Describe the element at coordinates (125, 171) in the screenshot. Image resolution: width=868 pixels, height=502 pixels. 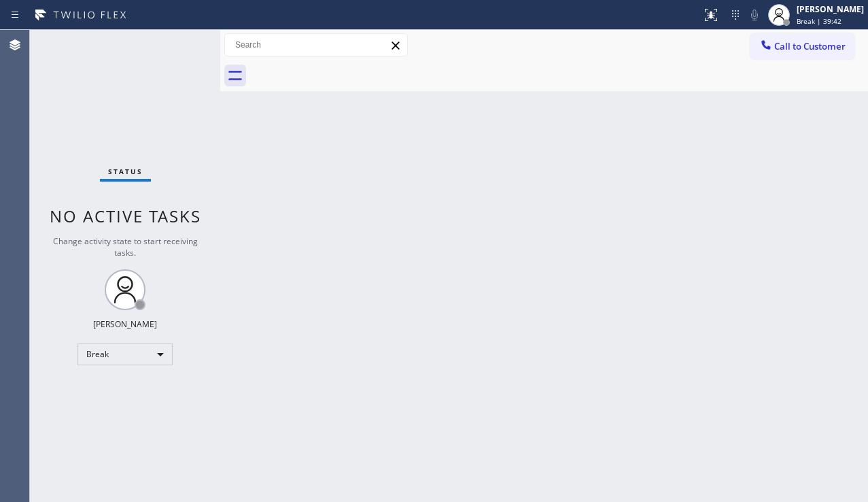
I see `span: Status` at that location.